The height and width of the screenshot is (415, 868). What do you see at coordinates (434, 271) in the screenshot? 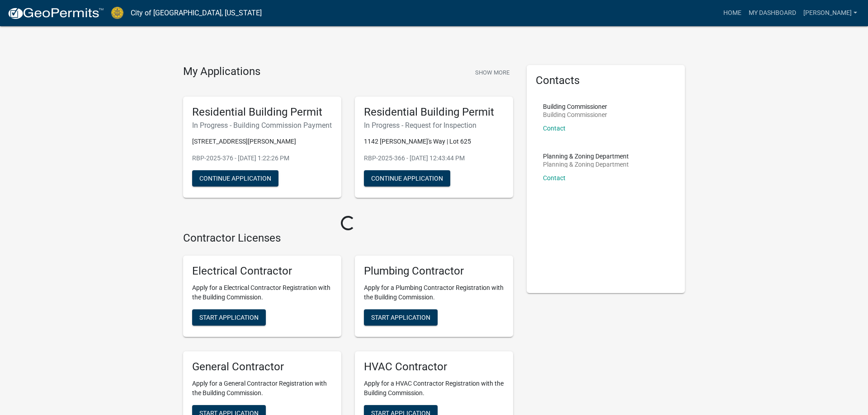
I see `h5: Plumbing Contractor` at bounding box center [434, 271].